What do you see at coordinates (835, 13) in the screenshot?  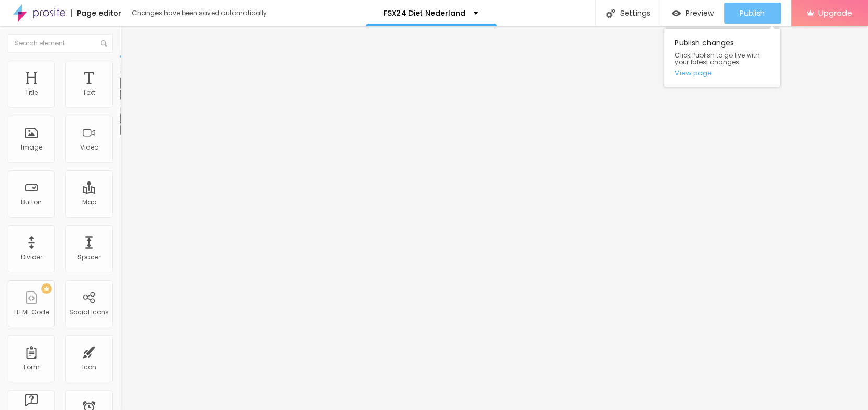 I see `span: Upgrade` at bounding box center [835, 13].